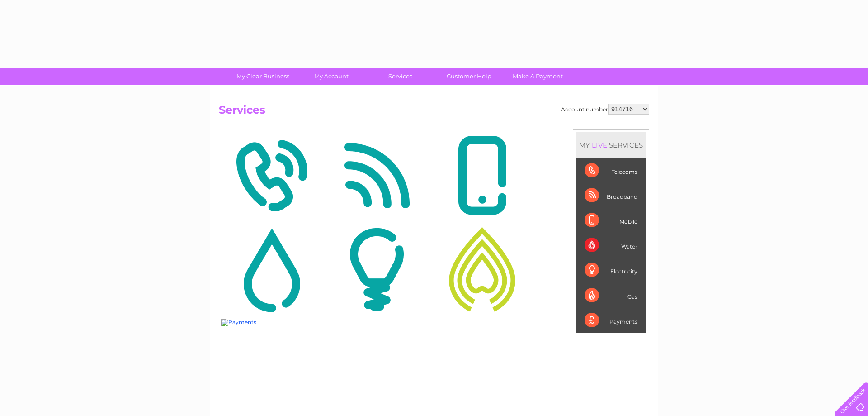 Image resolution: width=868 pixels, height=416 pixels. I want to click on a: My Clear Business, so click(263, 76).